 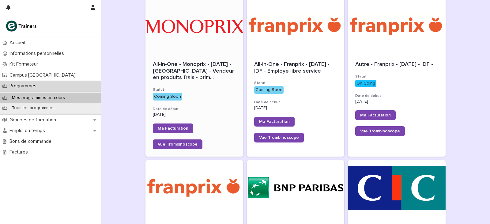 What do you see at coordinates (25, 64) in the screenshot?
I see `p: Kit Formateur` at bounding box center [25, 64].